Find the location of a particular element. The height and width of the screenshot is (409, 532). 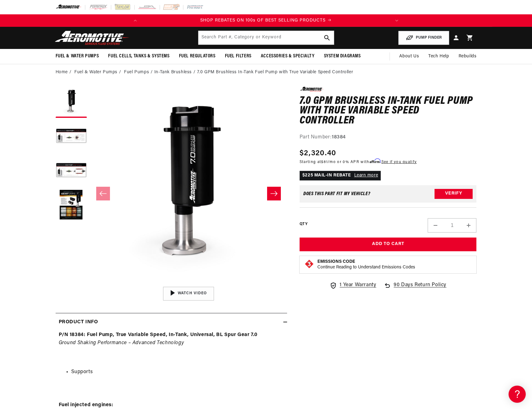

div: Part Number: is located at coordinates (388, 138).